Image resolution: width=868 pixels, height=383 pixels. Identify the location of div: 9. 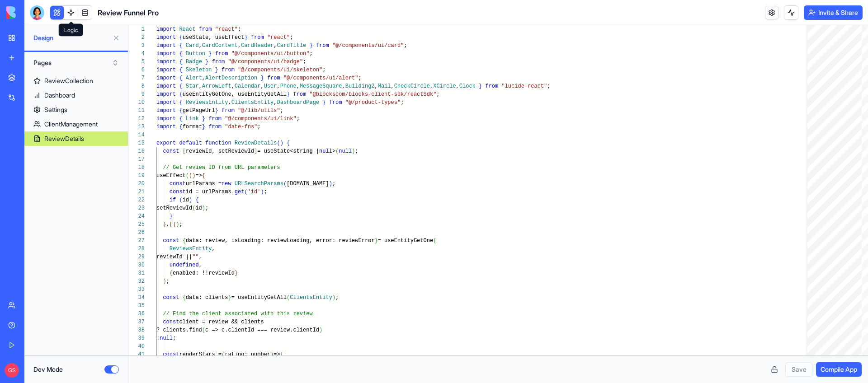
(137, 95).